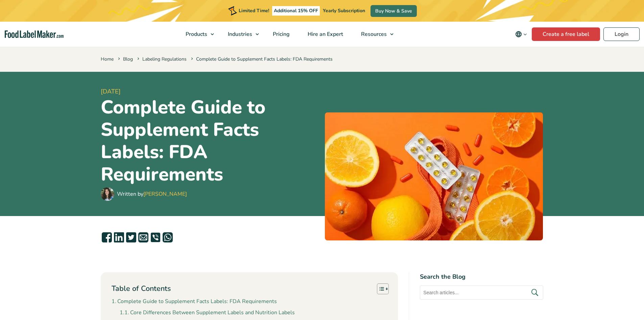  What do you see at coordinates (379, 289) in the screenshot?
I see `a: Toggle Table of Content` at bounding box center [379, 289].